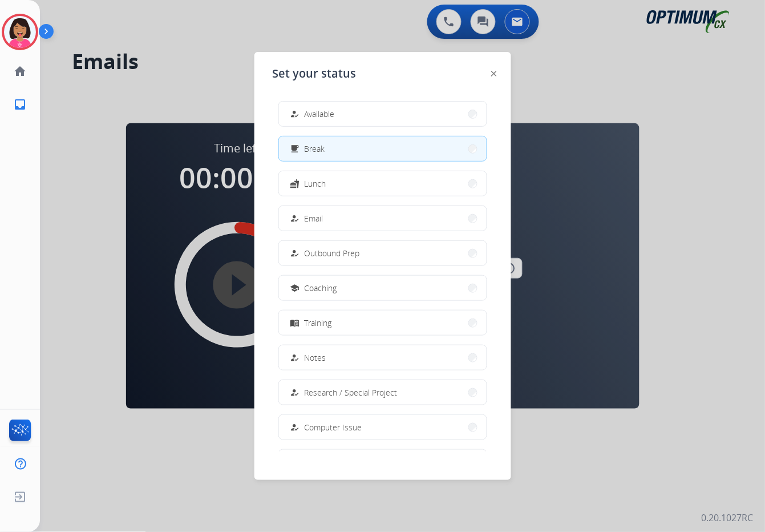 This screenshot has height=532, width=765. I want to click on button: Internet Issue, so click(383, 461).